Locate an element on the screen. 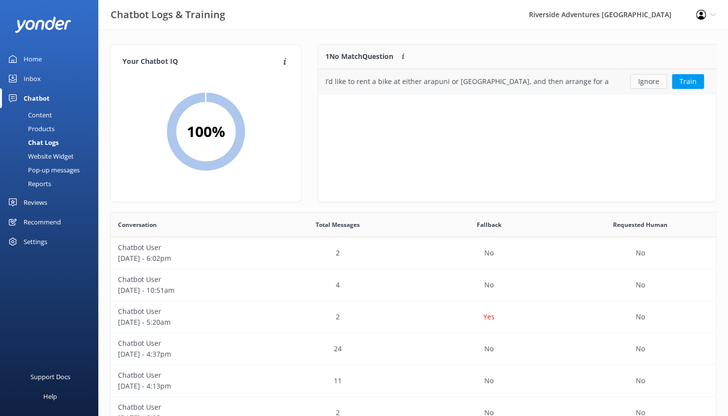 This screenshot has width=728, height=416. span: Requested Human is located at coordinates (640, 225).